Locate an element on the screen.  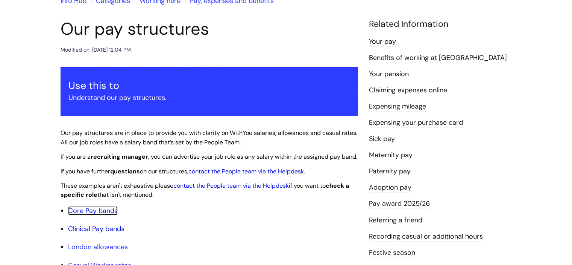
span: These examples aren't exhaustive please if you want to that isn't mentioned. is located at coordinates (205, 190).